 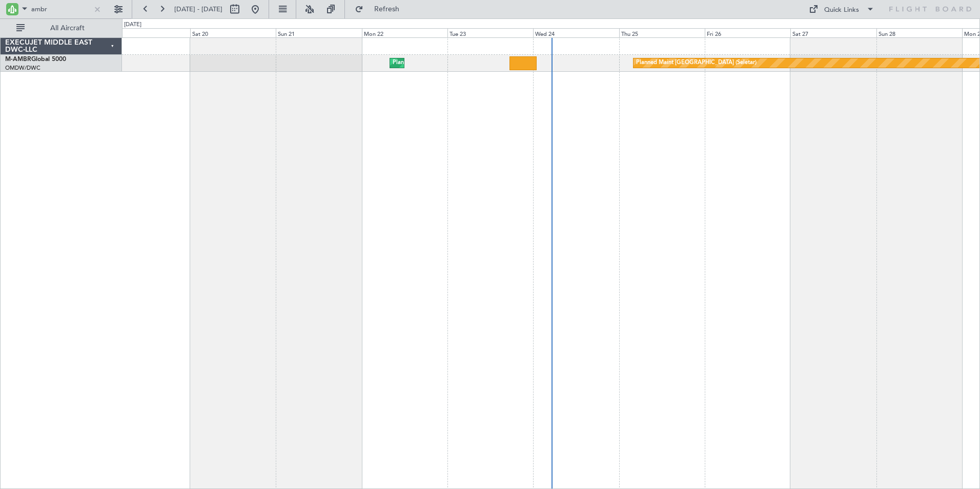 What do you see at coordinates (147, 33) in the screenshot?
I see `div: Fri 19` at bounding box center [147, 33].